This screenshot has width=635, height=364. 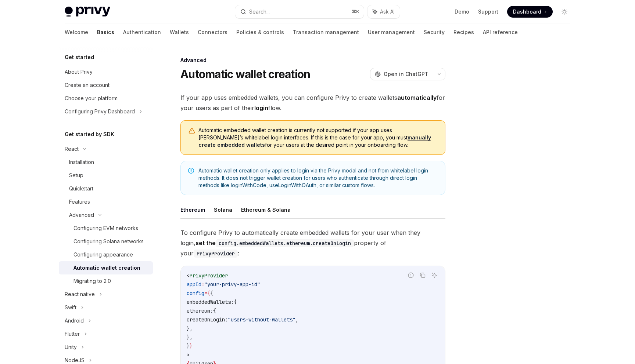 I want to click on div: Configuring Solana networks, so click(x=108, y=241).